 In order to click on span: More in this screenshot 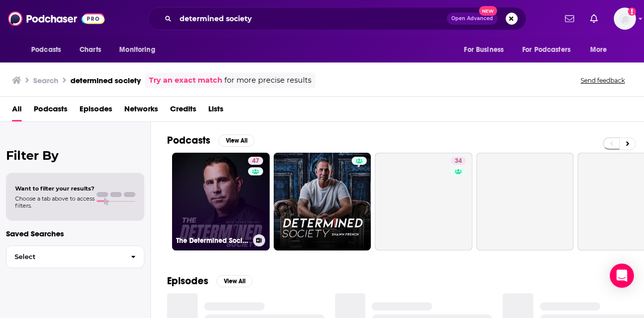, I will do `click(598, 50)`.